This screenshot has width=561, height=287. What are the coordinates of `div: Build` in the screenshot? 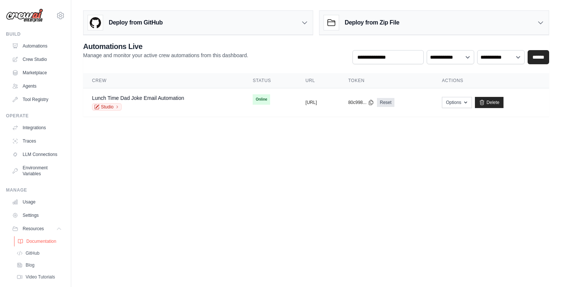 It's located at (35, 34).